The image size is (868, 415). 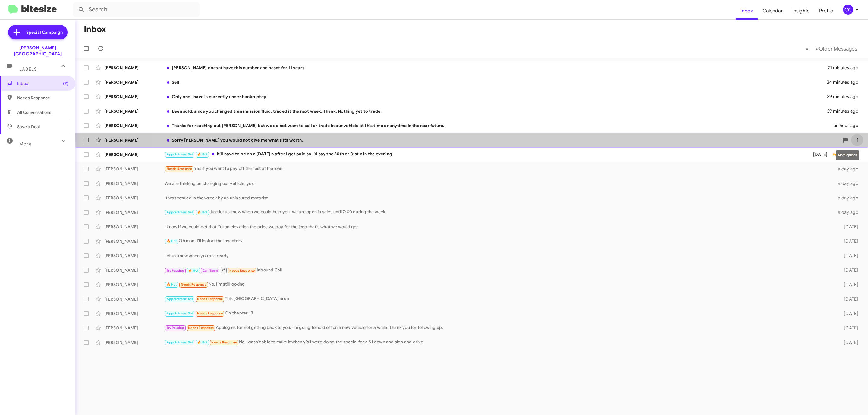 I want to click on button: Previous, so click(x=807, y=49).